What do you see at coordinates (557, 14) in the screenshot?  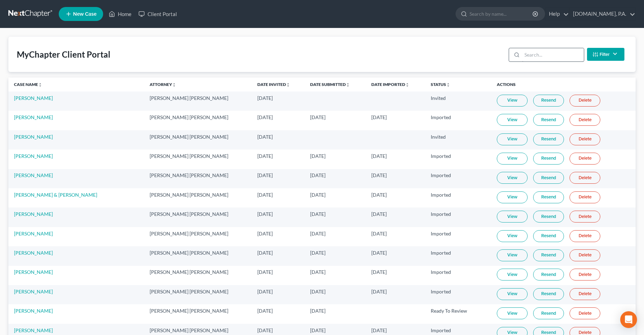 I see `a: Help` at bounding box center [557, 14].